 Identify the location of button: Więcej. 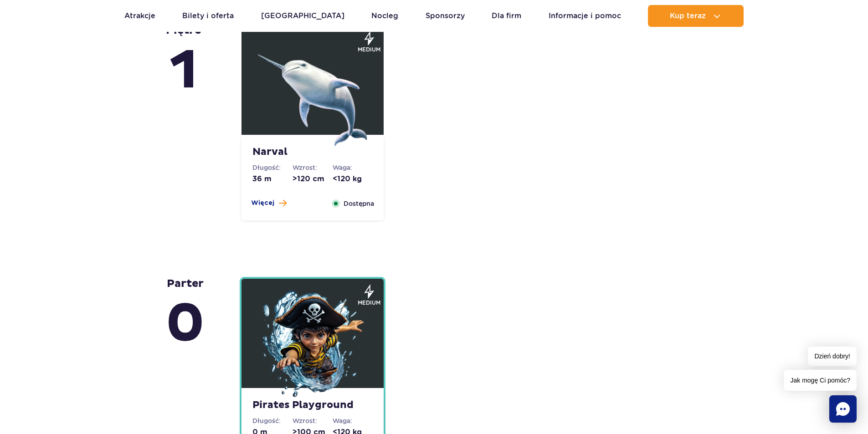
(269, 203).